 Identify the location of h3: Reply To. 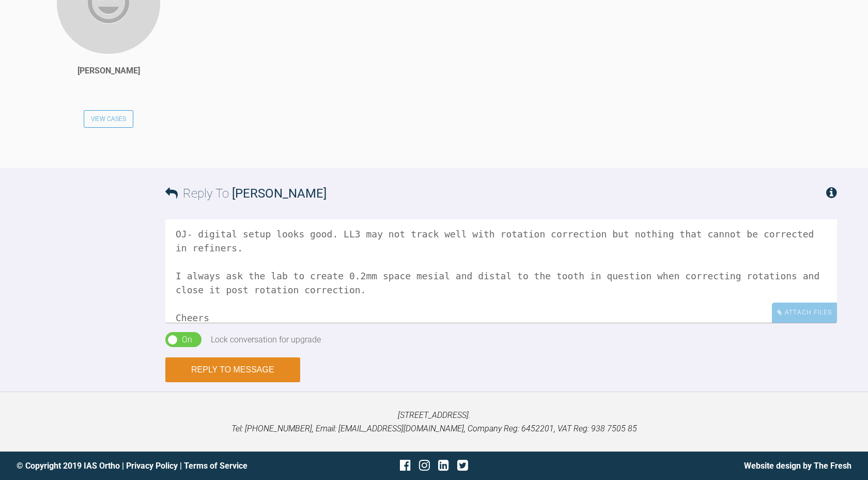
(246, 194).